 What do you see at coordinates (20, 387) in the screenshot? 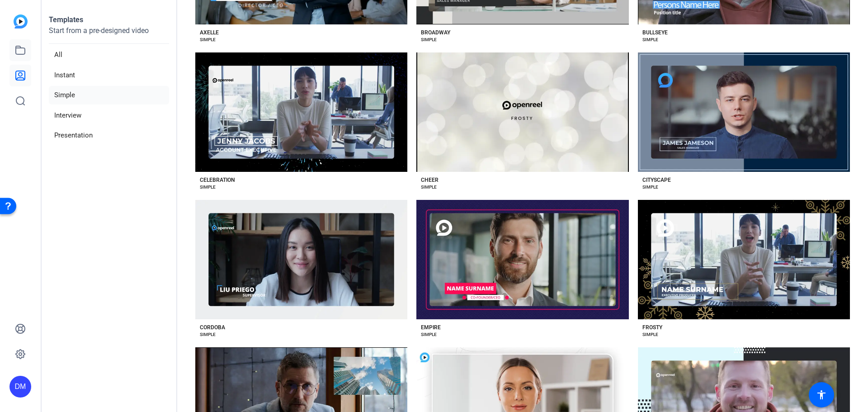
I see `div: DM` at bounding box center [20, 387].